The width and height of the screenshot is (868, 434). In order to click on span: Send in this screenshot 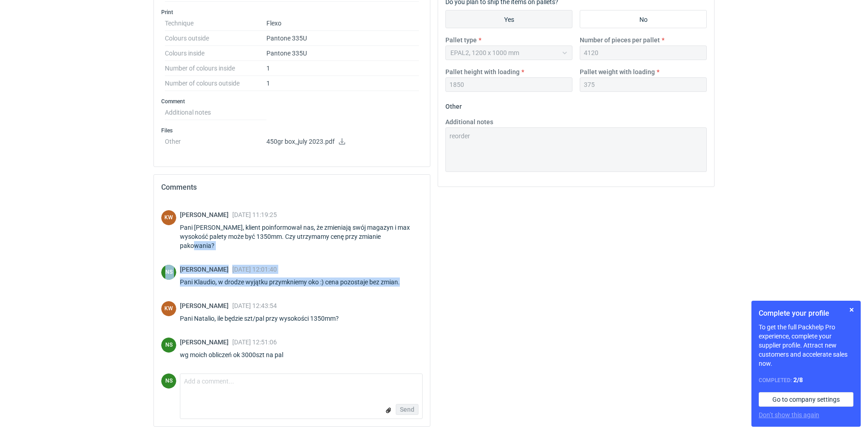, I will do `click(408, 409)`.